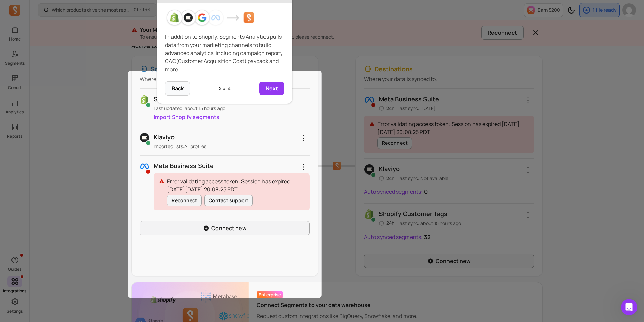 This screenshot has width=644, height=322. I want to click on img: brand logos, so click(225, 18).